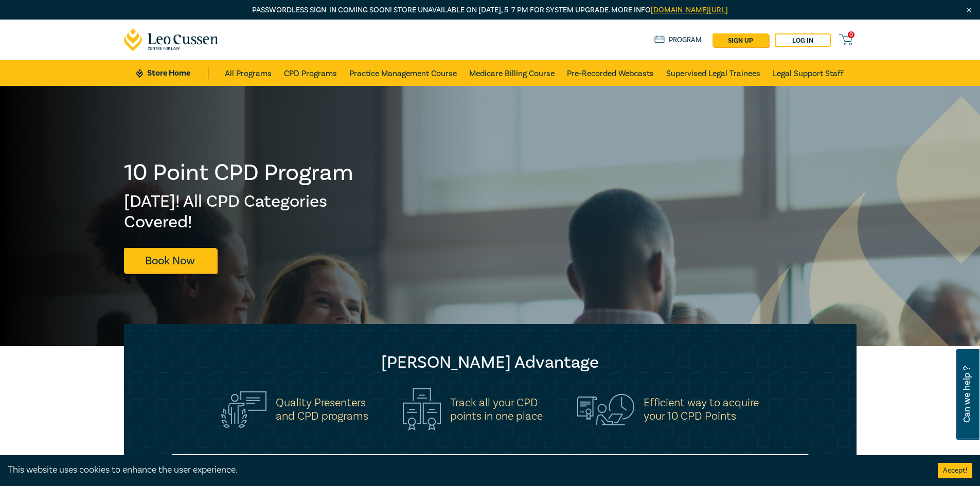  I want to click on h5: Track all your CPD points in one place, so click(497, 409).